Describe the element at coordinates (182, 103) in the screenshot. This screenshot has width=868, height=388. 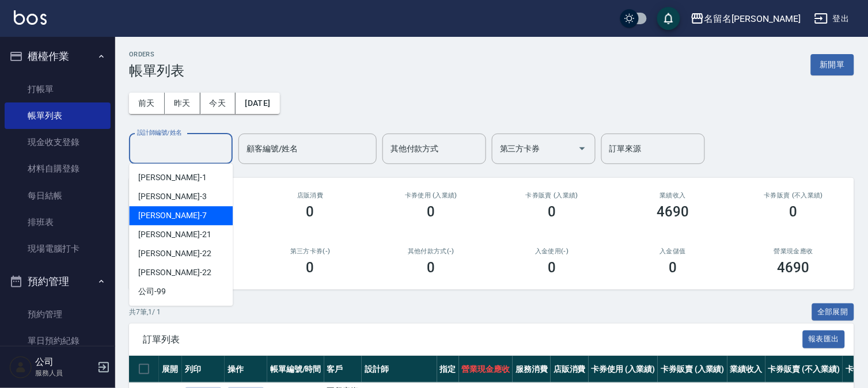
I see `button: 昨天` at that location.